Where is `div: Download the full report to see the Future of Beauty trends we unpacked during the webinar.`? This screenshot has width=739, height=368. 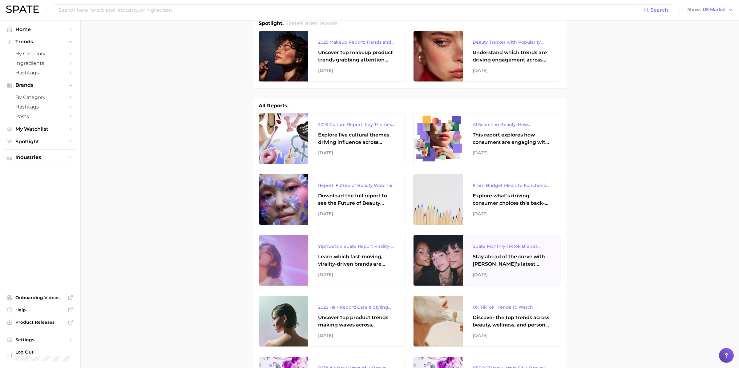
div: Download the full report to see the Future of Beauty trends we unpacked during the webinar. is located at coordinates (357, 200).